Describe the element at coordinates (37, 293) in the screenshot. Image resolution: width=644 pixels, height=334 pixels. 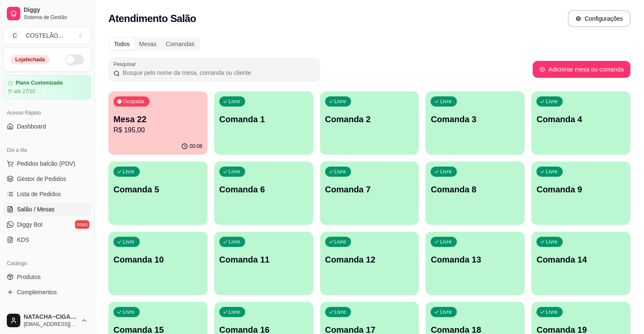
I see `span: Complementos` at that location.